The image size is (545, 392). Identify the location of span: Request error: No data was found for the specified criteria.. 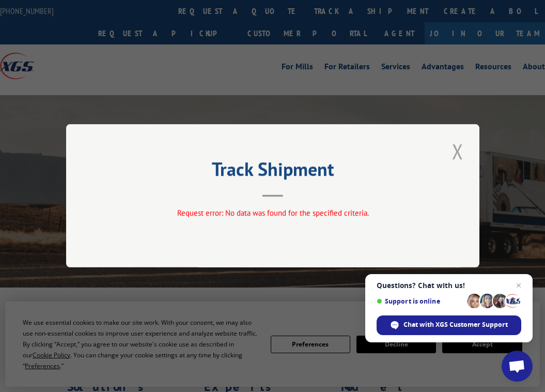
(272, 213).